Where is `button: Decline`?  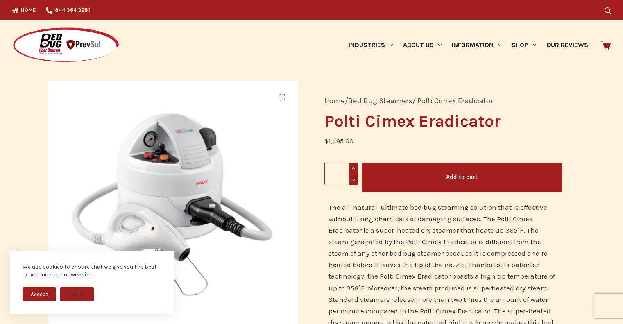 button: Decline is located at coordinates (77, 294).